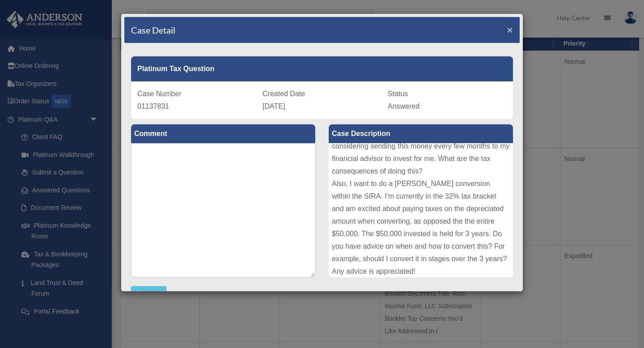  What do you see at coordinates (397, 93) in the screenshot?
I see `span: Status` at bounding box center [397, 93].